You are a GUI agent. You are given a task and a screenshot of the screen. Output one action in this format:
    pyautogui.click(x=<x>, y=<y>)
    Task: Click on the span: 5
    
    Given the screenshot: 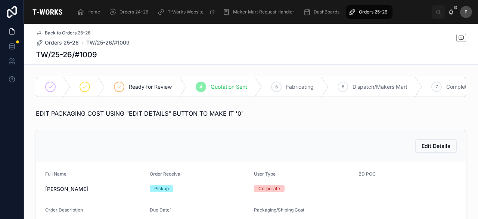 What is the action you would take?
    pyautogui.click(x=277, y=87)
    